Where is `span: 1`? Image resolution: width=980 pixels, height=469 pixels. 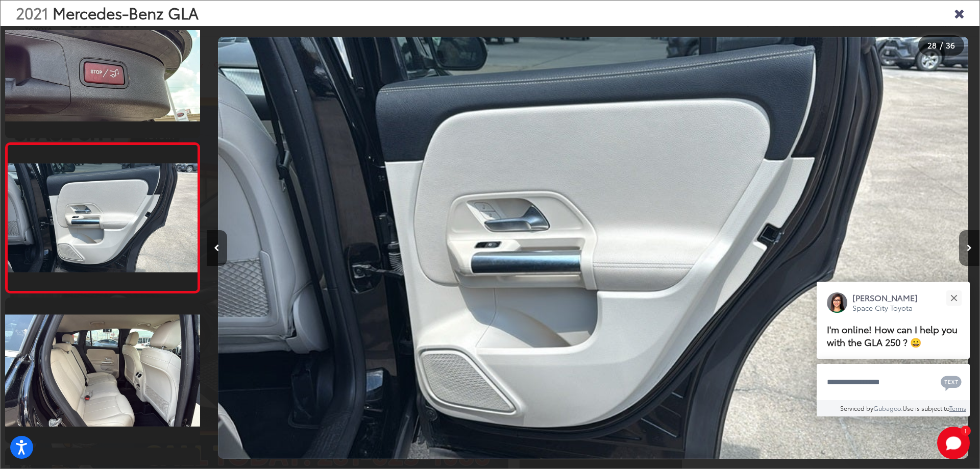
span: 1 is located at coordinates (965, 430).